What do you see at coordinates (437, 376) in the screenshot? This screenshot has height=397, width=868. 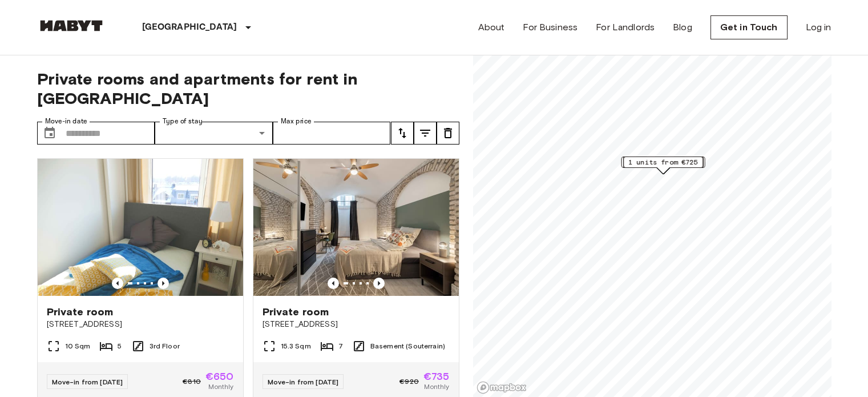 I see `span: €735` at bounding box center [437, 376].